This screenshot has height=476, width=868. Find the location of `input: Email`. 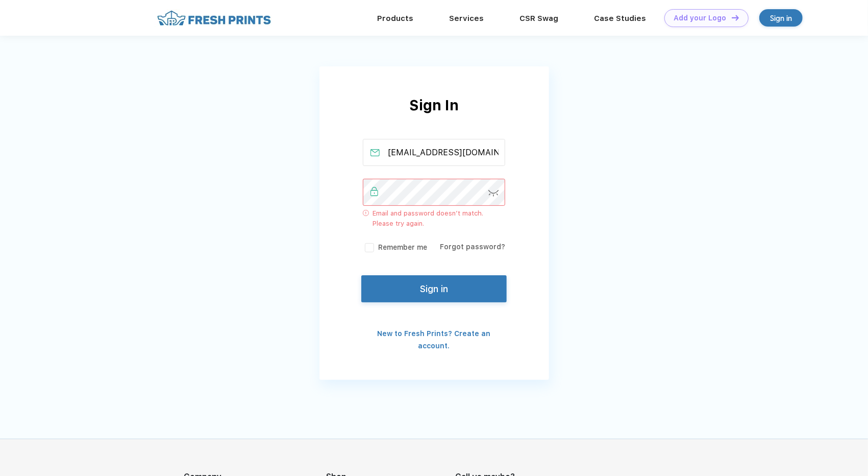

input: Email is located at coordinates (434, 152).